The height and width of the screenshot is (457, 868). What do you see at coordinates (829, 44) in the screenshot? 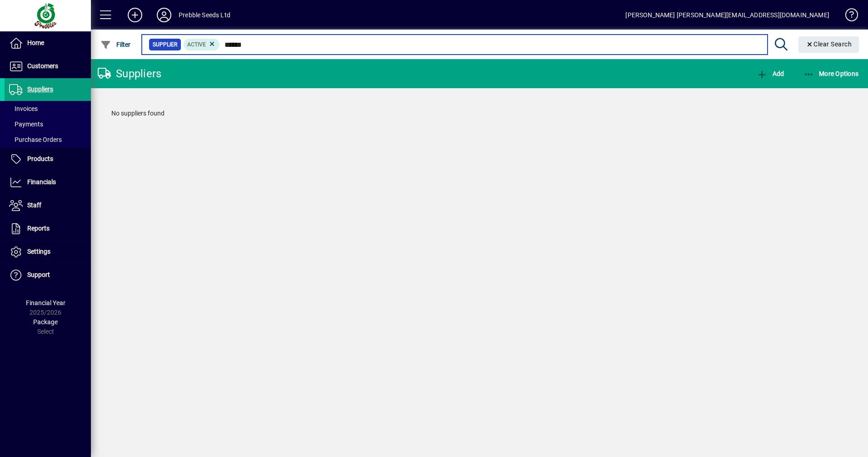
I see `button: Clear` at bounding box center [829, 44].